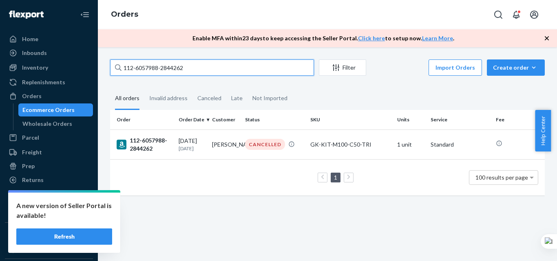 Image resolution: width=557 pixels, height=261 pixels. Describe the element at coordinates (502, 177) in the screenshot. I see `span: 100 results per page` at that location.